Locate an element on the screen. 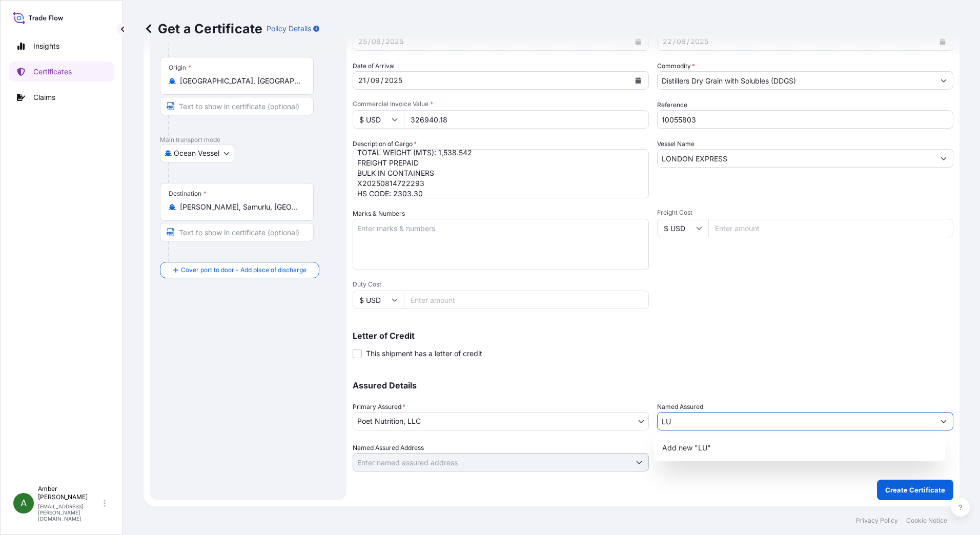  p: Get a Certificate is located at coordinates (203, 29).